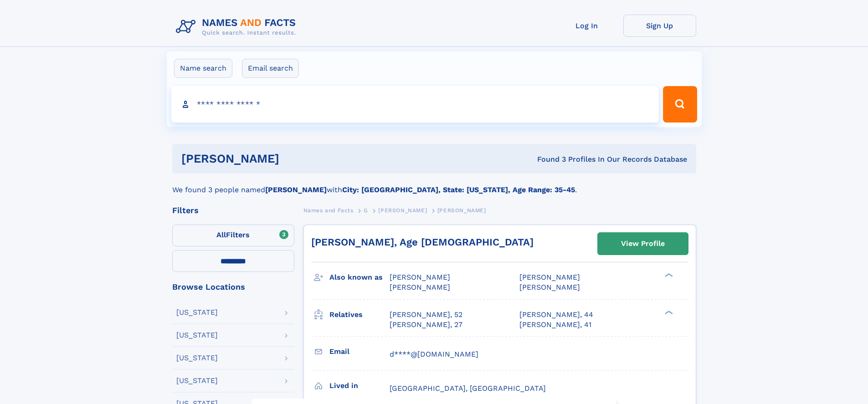 Image resolution: width=868 pixels, height=404 pixels. What do you see at coordinates (366, 210) in the screenshot?
I see `span: G` at bounding box center [366, 210].